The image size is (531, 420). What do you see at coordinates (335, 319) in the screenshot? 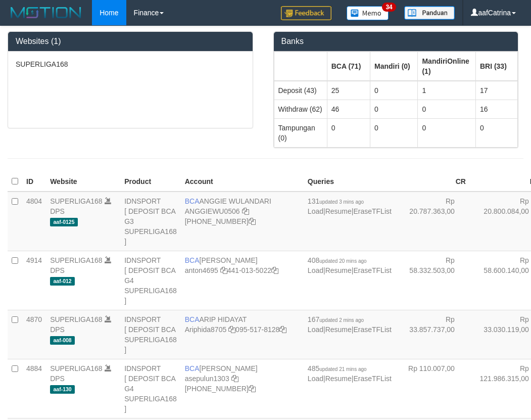
I see `span: 167` at bounding box center [335, 319].